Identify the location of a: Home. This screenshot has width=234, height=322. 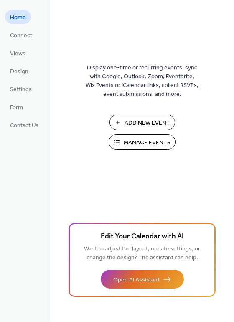
(18, 17).